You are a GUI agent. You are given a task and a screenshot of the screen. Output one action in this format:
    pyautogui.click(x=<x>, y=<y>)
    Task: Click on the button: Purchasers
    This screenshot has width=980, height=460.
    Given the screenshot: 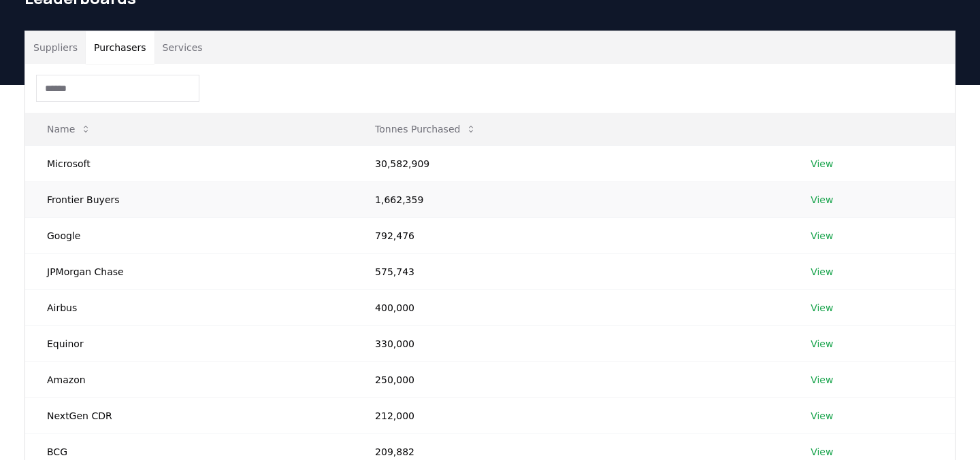 What is the action you would take?
    pyautogui.click(x=120, y=48)
    